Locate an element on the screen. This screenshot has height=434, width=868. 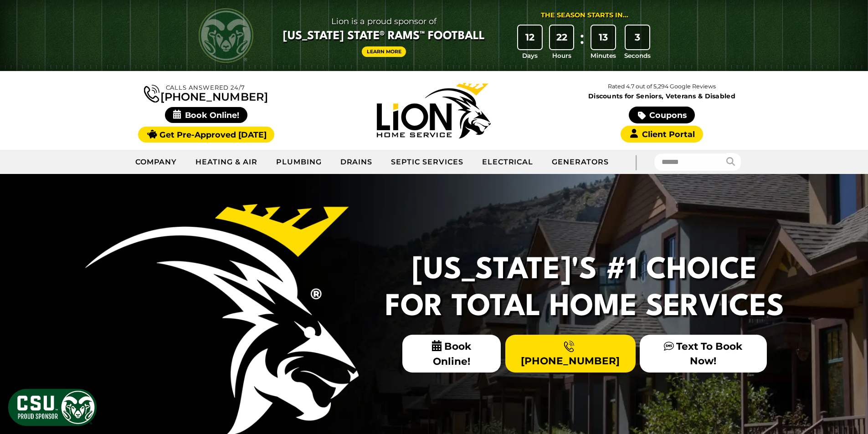
div: The Season Starts in... is located at coordinates (585, 15).